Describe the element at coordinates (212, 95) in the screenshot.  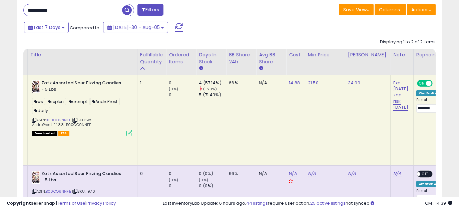
I see `div: 5 (71.43%)` at that location.